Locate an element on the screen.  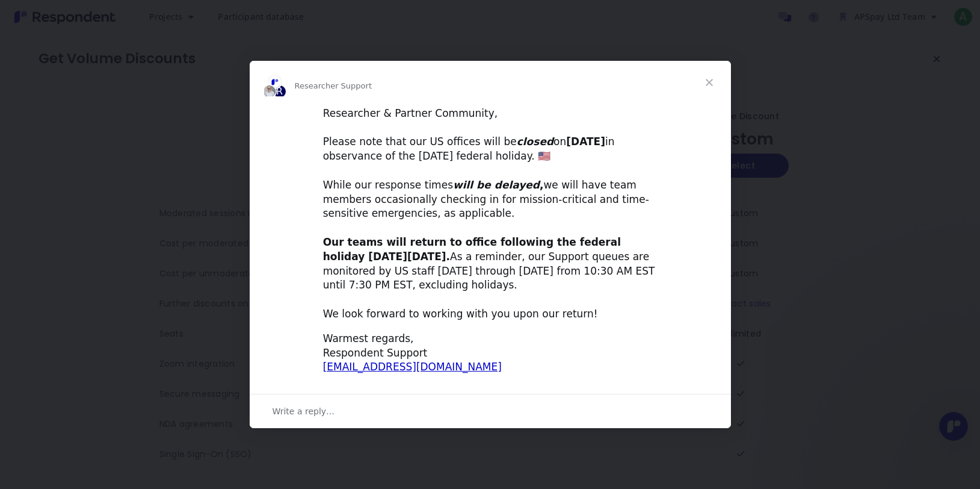
img: Melissa avatar is located at coordinates (275, 82).